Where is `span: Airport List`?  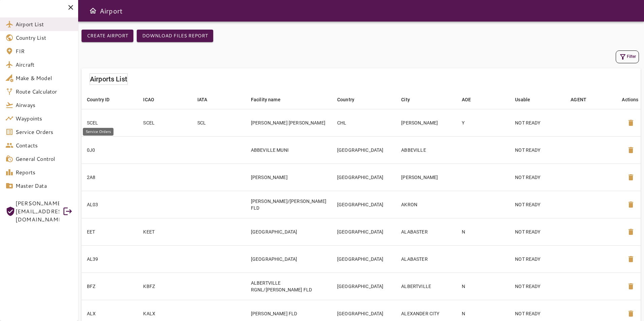
span: Airport List is located at coordinates (44, 24).